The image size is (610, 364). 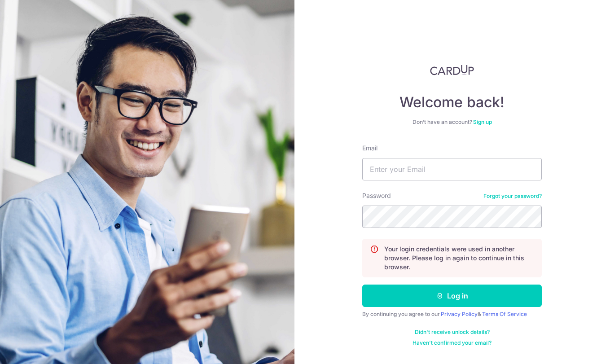 What do you see at coordinates (482, 121) in the screenshot?
I see `a: Sign up` at bounding box center [482, 121].